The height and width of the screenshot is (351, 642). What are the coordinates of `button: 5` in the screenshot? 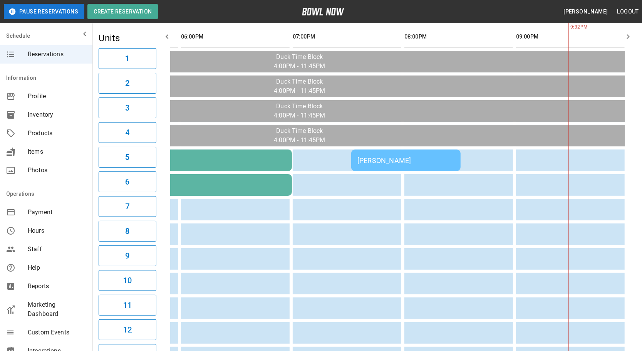 It's located at (127, 157).